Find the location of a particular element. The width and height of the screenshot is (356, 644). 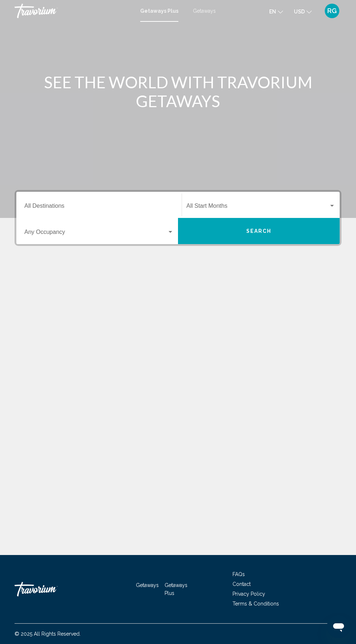

a: Privacy Policy is located at coordinates (249, 594).